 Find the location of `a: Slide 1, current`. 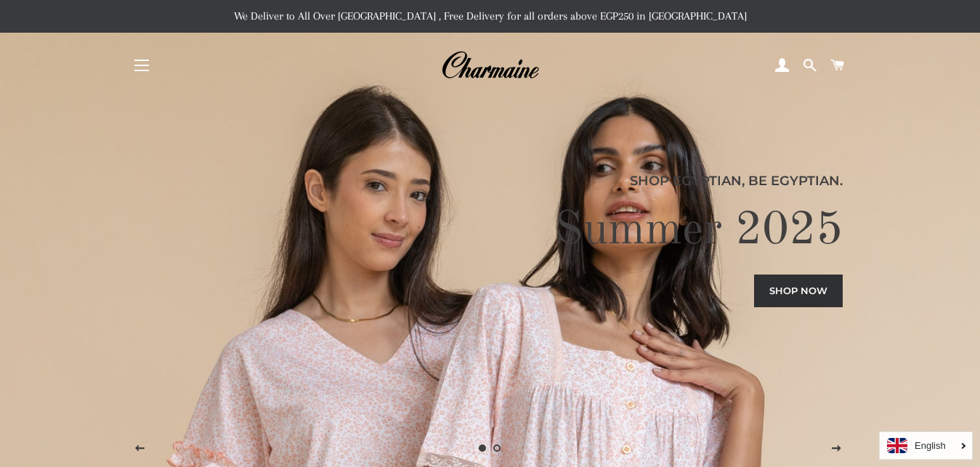

a: Slide 1, current is located at coordinates (483, 448).